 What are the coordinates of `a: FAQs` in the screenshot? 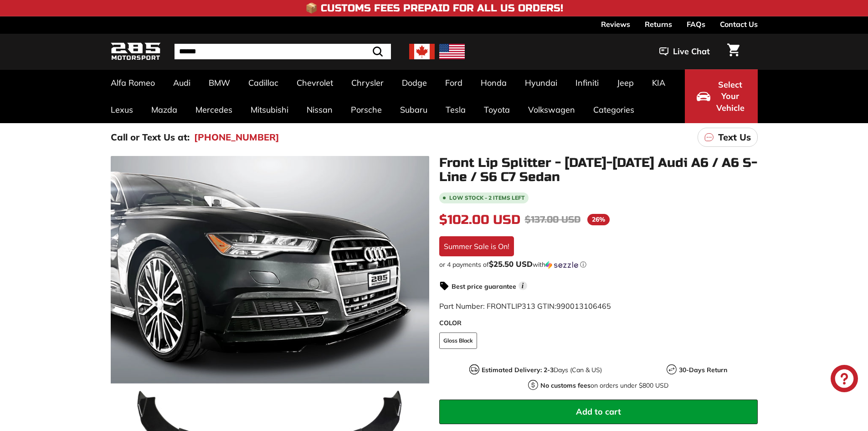 It's located at (696, 24).